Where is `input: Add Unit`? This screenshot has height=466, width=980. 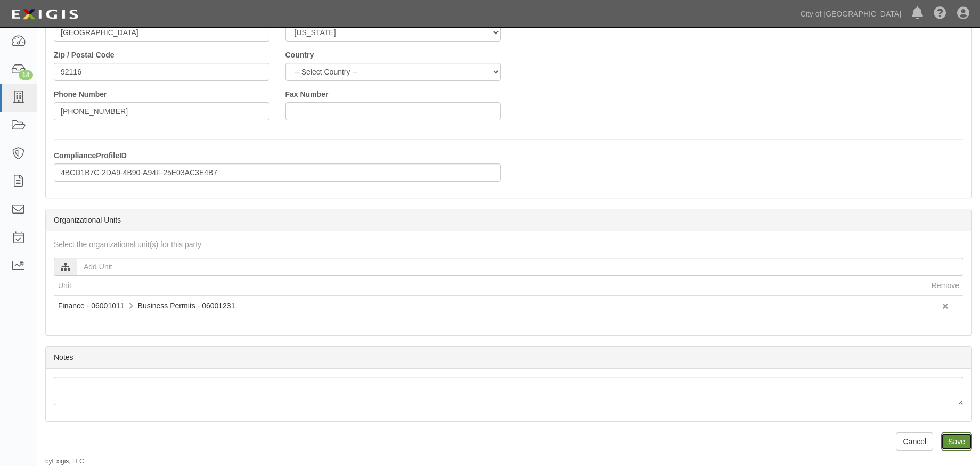 input: Add Unit is located at coordinates (519, 267).